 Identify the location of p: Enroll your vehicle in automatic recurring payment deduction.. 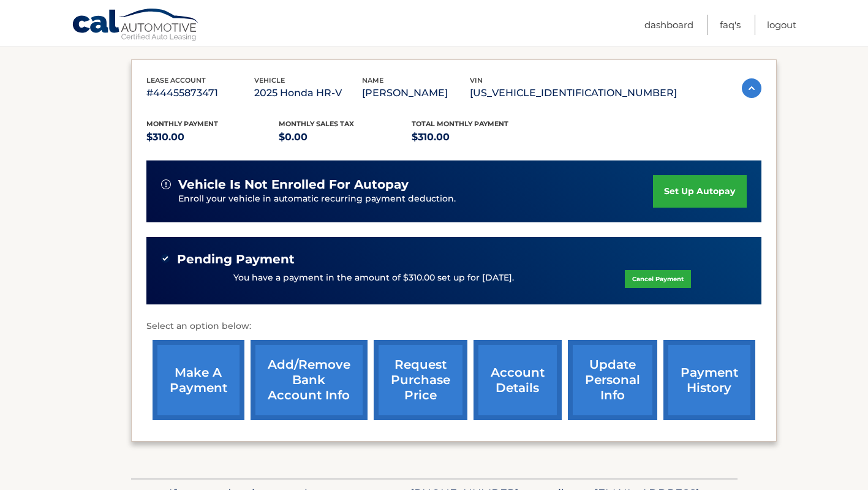
(416, 199).